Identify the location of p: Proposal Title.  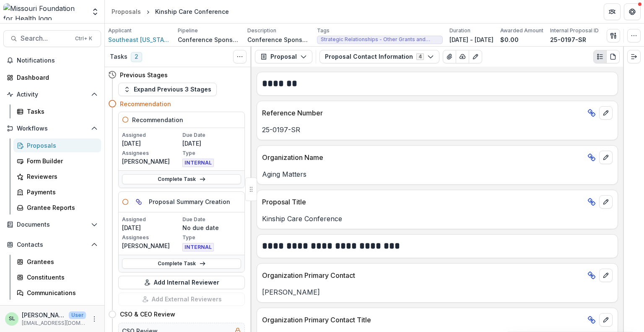
(423, 202).